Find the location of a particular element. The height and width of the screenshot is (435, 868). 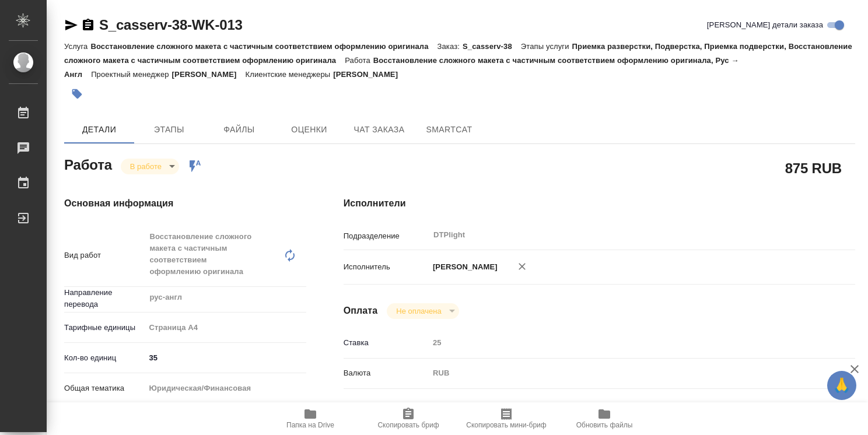

p: Клиентские менеджеры is located at coordinates (289, 74).